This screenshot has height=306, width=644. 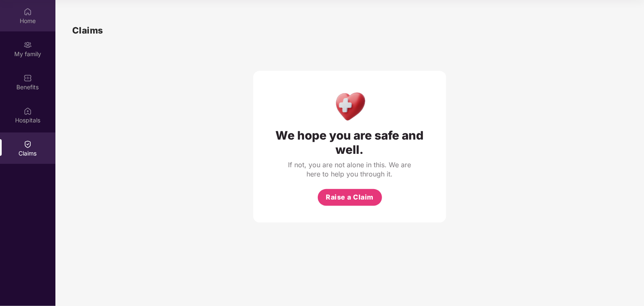 What do you see at coordinates (87, 30) in the screenshot?
I see `h1: Claims` at bounding box center [87, 30].